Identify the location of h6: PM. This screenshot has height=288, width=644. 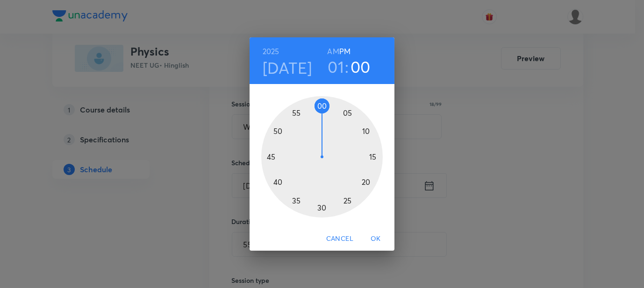
(345, 51).